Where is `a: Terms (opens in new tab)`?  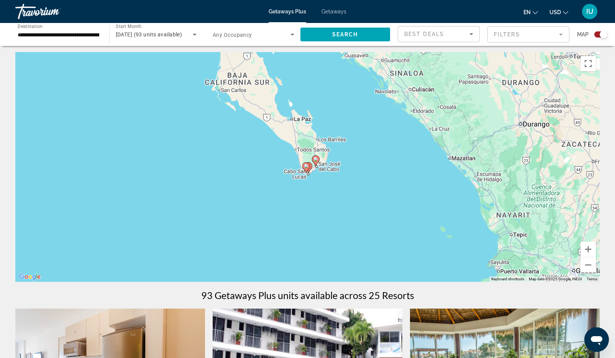
a: Terms (opens in new tab) is located at coordinates (592, 279).